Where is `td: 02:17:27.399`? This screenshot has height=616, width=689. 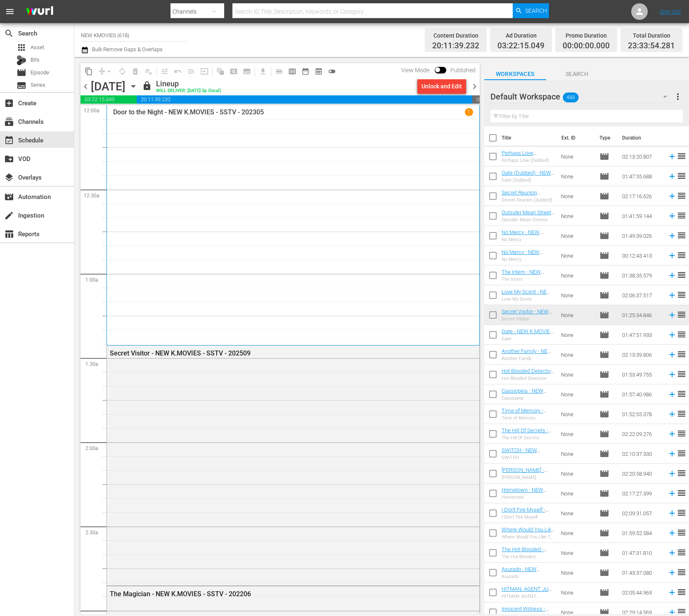 td: 02:17:27.399 is located at coordinates (642, 494).